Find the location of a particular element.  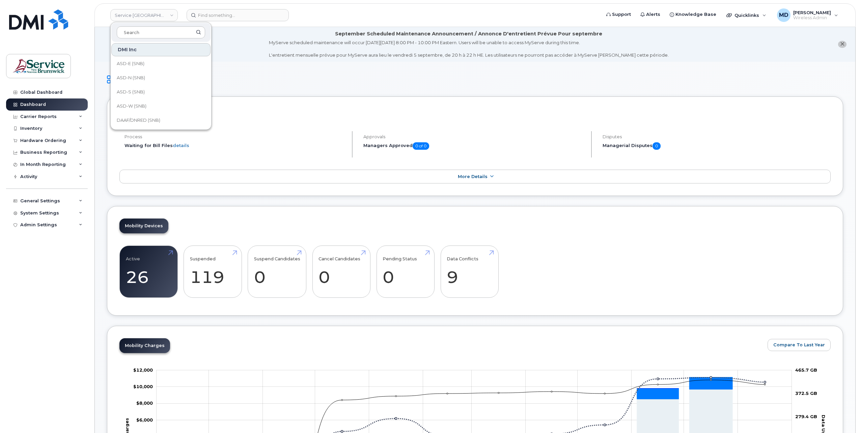

a: Mobility Charges is located at coordinates (145, 346).